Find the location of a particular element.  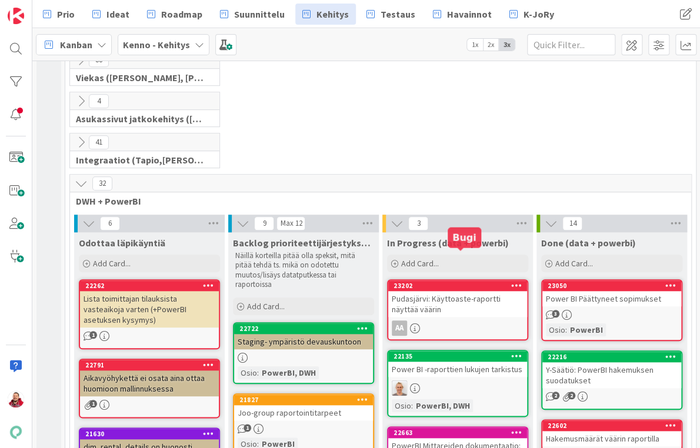

span: In Progress (data + powerbi) is located at coordinates (447, 243).